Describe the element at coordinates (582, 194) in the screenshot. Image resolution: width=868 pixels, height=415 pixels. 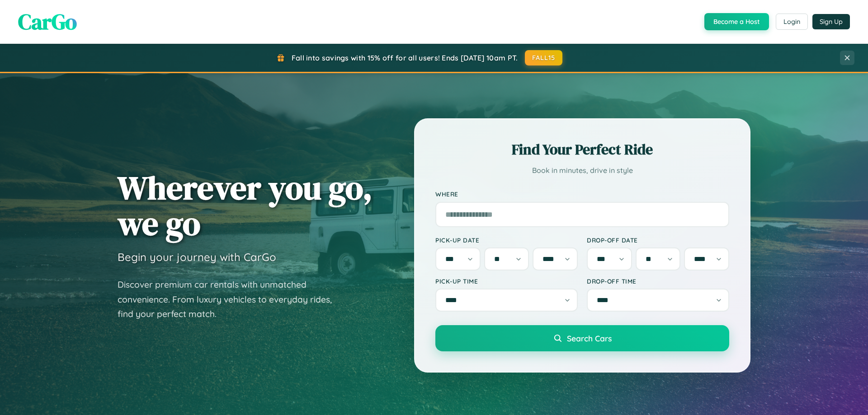
I see `label: Where` at that location.